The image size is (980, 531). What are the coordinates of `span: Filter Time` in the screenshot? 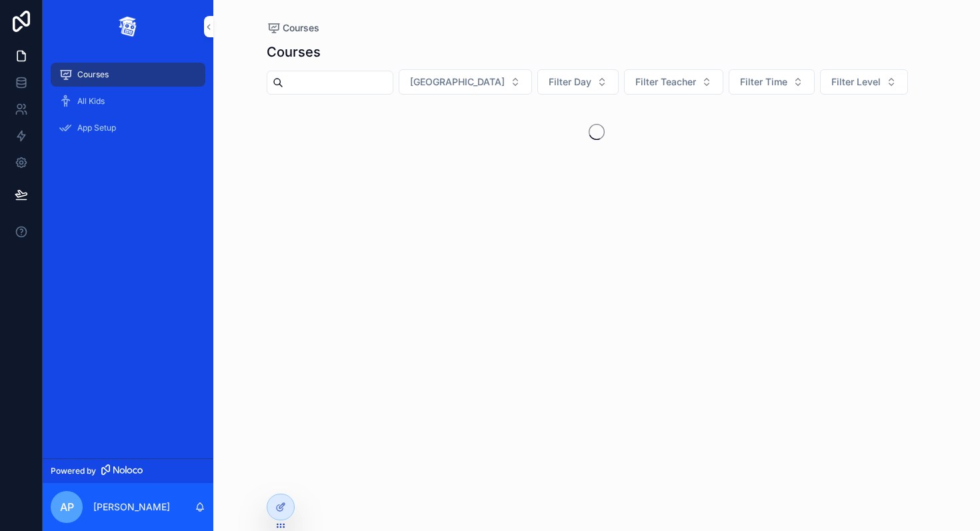 It's located at (764, 82).